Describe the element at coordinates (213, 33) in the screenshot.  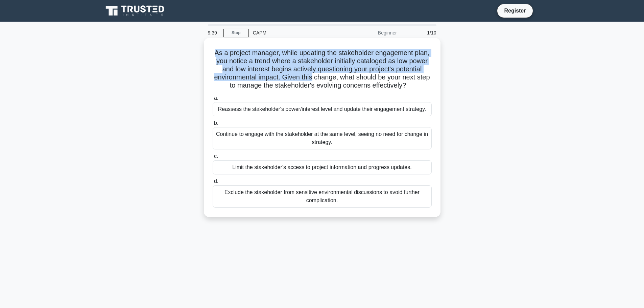
I see `div: 9:39` at that location.